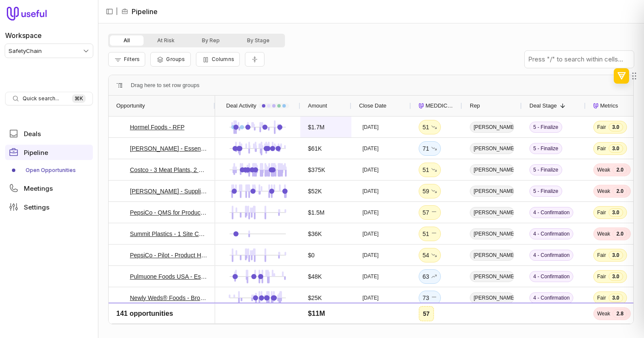 This screenshot has width=644, height=338. What do you see at coordinates (169, 234) in the screenshot?
I see `a: Summit Plastics - 1 Site Core` at bounding box center [169, 234].